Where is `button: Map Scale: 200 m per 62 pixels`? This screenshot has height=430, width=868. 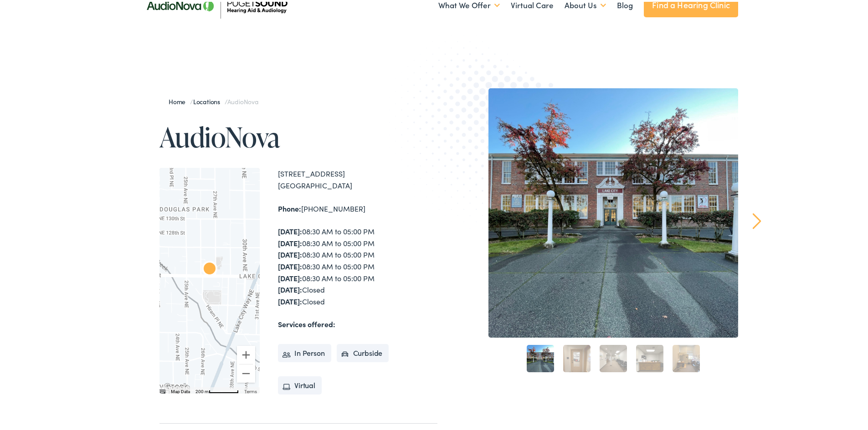 button: Map Scale: 200 m per 62 pixels is located at coordinates (217, 389).